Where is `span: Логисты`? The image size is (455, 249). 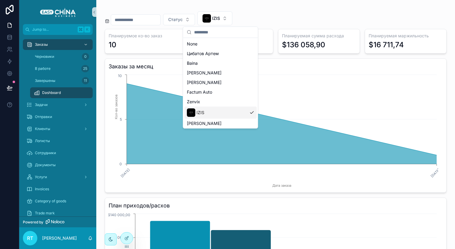 span: Логисты is located at coordinates (42, 141).